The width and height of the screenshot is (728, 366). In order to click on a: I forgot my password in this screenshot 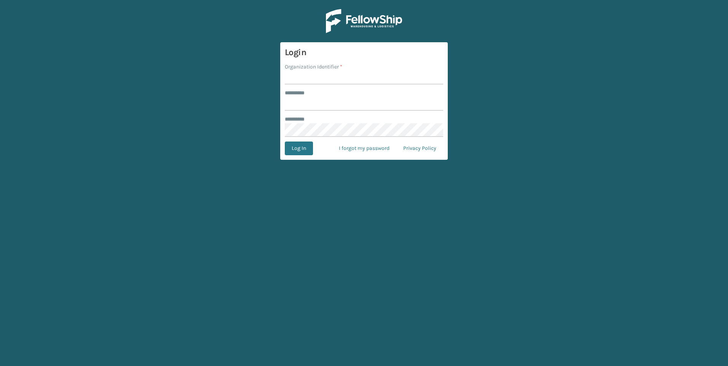, I will do `click(364, 148)`.